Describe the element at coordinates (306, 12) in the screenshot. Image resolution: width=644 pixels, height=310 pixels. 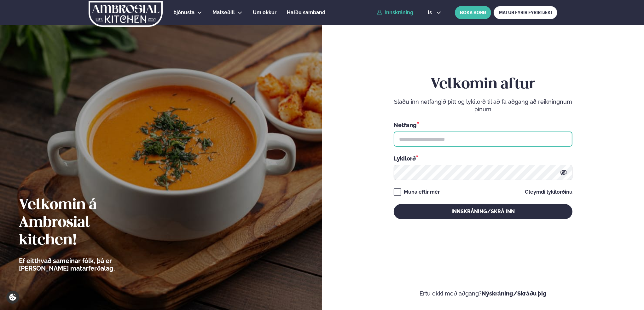
I see `span: Hafðu samband` at that location.